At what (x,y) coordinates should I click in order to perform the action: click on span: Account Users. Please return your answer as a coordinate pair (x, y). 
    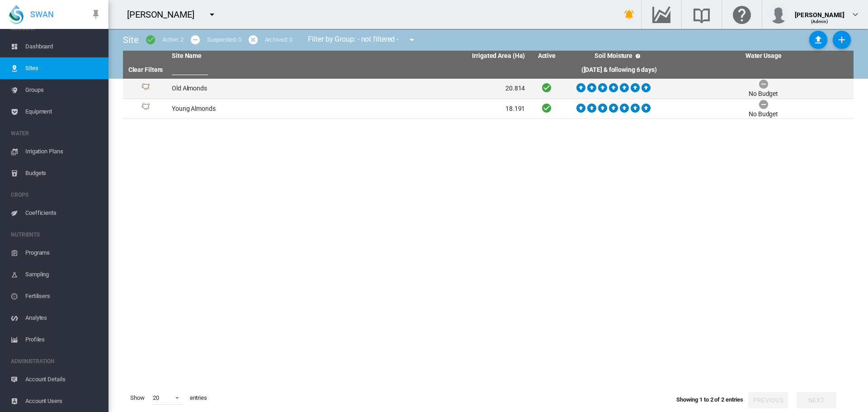
    Looking at the image, I should click on (63, 401).